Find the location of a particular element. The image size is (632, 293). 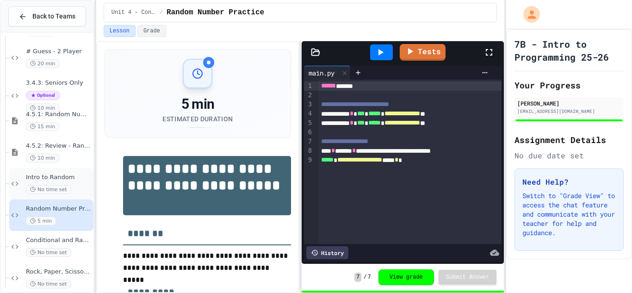

div: 6 is located at coordinates (309, 132).